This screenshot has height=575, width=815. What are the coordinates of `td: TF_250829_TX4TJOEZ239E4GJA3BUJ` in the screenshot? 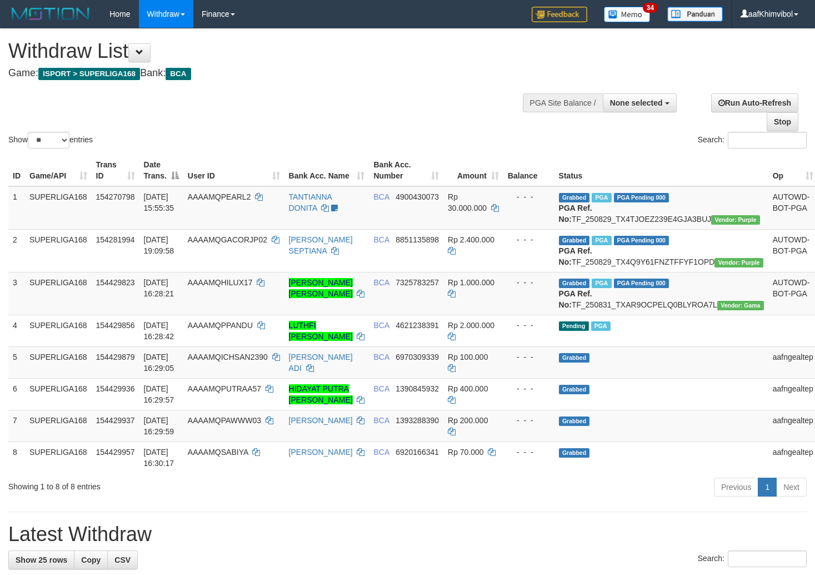 It's located at (661, 208).